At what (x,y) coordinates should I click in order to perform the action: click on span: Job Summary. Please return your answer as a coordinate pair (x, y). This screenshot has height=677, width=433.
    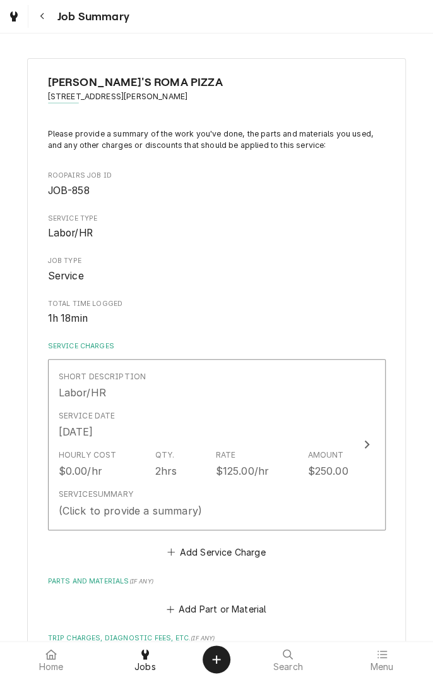
    Looking at the image, I should click on (92, 16).